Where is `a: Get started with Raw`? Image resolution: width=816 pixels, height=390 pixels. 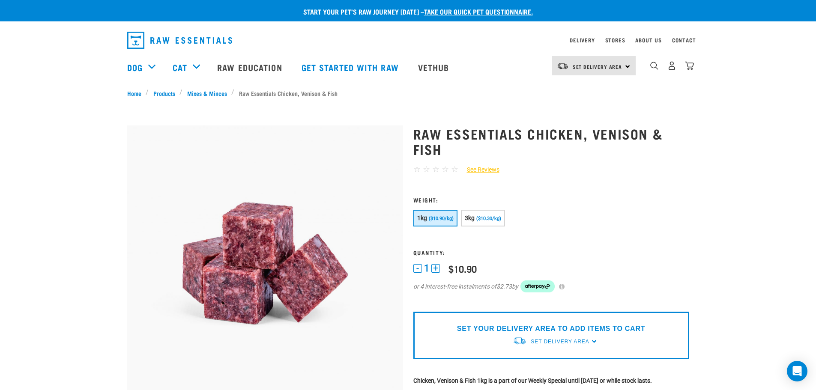 a: Get started with Raw is located at coordinates (351, 67).